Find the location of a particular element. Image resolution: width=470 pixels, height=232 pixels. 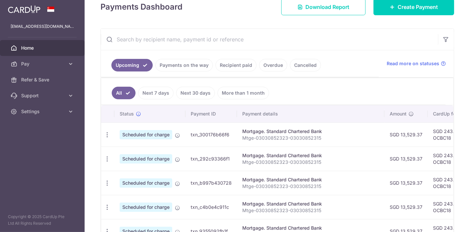

th: Payment ID is located at coordinates (211, 114).